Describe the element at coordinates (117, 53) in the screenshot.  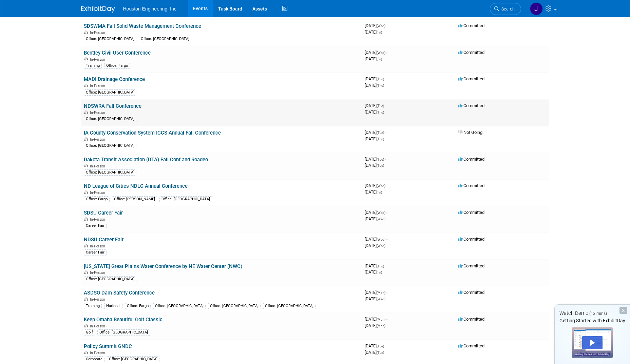
I see `a: Bentley Civil User Conference` at that location.